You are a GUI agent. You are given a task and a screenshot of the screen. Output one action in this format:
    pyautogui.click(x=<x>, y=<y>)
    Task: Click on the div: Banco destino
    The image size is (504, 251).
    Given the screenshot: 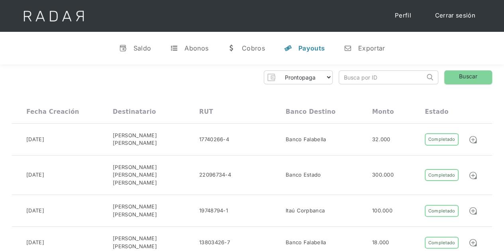 What is the action you would take?
    pyautogui.click(x=310, y=112)
    